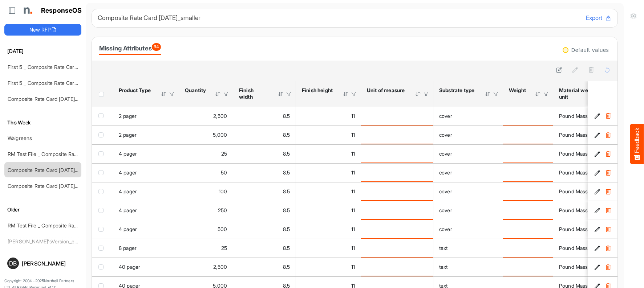  Describe the element at coordinates (222, 229) in the screenshot. I see `span: 500` at that location.